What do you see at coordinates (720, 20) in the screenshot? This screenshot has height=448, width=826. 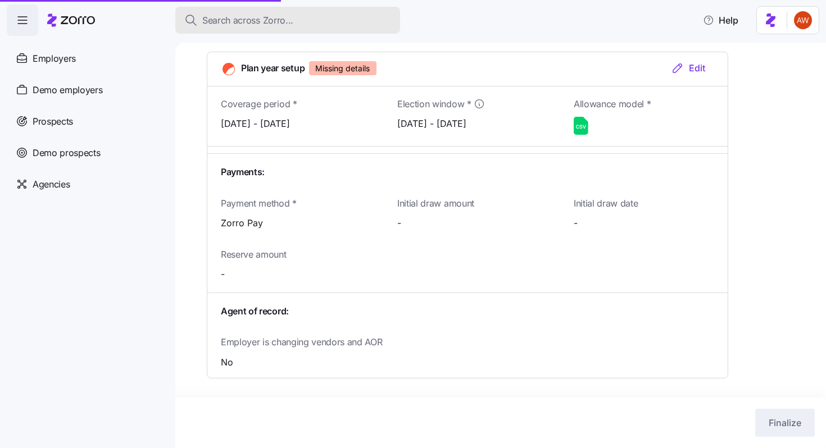 I see `span: Help` at bounding box center [720, 20].